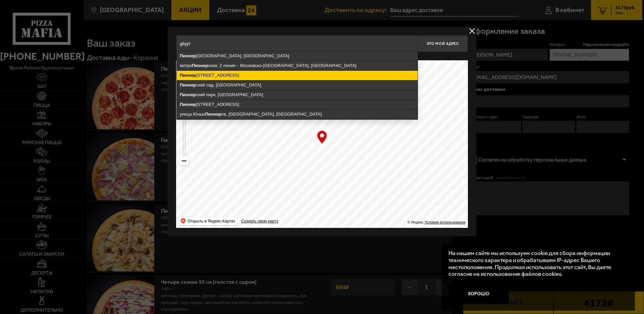 This screenshot has height=314, width=644. Describe the element at coordinates (297, 43) in the screenshot. I see `input: Введите адрес доставки` at that location.